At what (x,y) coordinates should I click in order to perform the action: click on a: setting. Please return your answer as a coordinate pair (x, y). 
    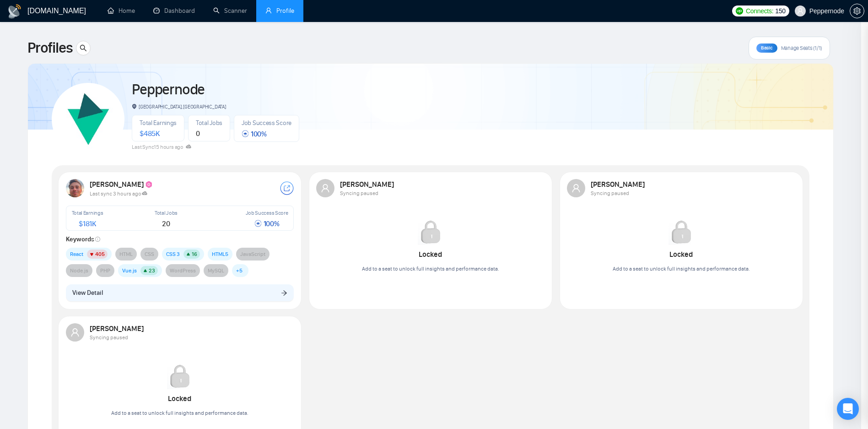
    Looking at the image, I should click on (857, 11).